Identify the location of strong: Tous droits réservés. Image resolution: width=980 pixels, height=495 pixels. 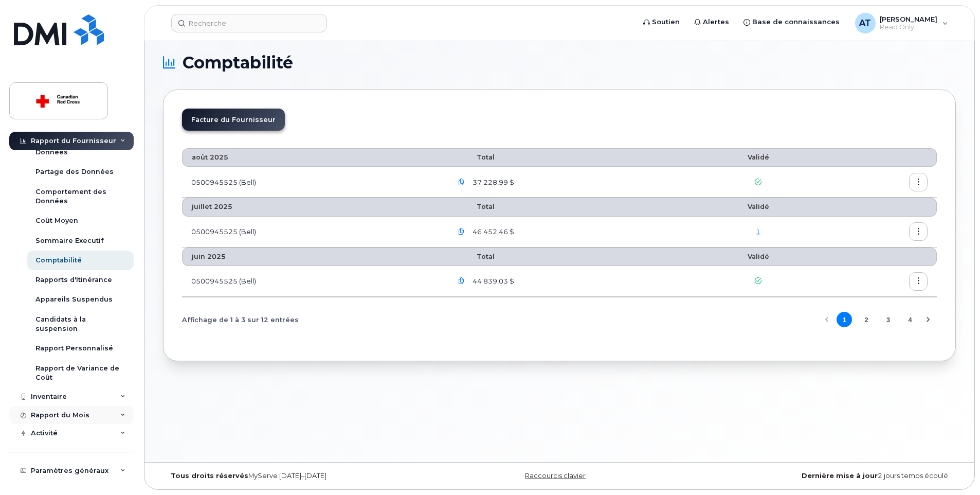
(209, 475).